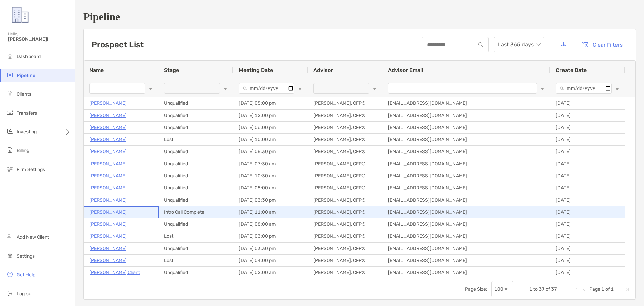 This screenshot has height=306, width=644. Describe the element at coordinates (602, 45) in the screenshot. I see `button: Clear Filters` at that location.